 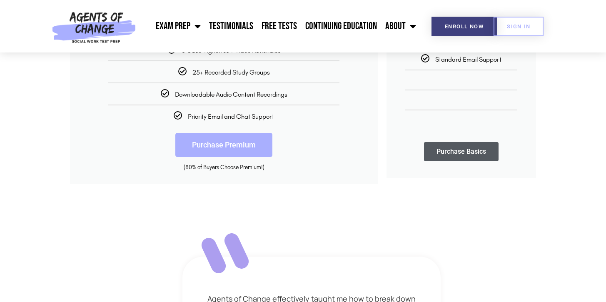 What do you see at coordinates (400, 26) in the screenshot?
I see `a: About` at bounding box center [400, 26].